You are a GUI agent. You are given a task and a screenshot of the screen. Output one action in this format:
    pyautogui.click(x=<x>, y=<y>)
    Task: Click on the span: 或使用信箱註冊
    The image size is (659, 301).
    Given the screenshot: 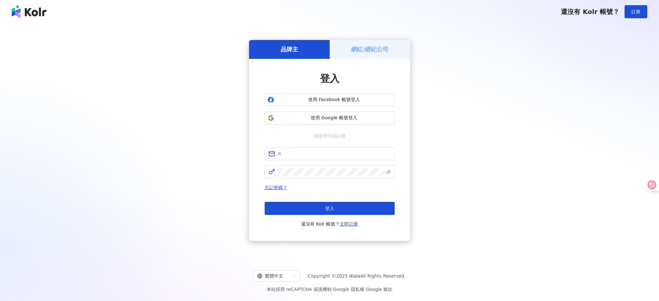 What is the action you would take?
    pyautogui.click(x=330, y=136)
    